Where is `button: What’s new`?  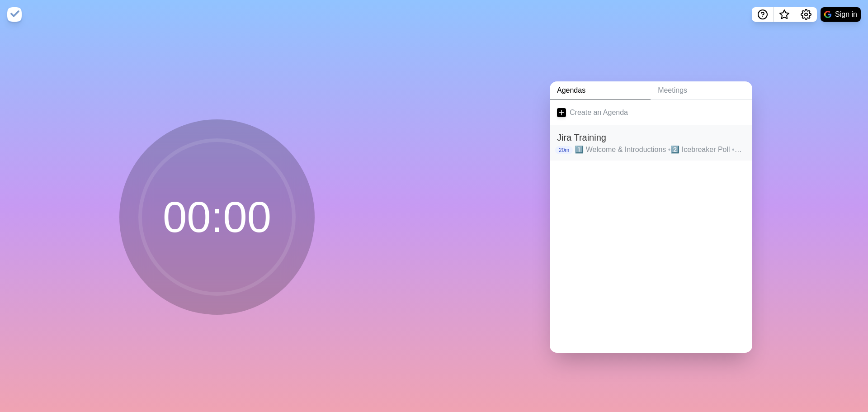 button: What’s new is located at coordinates (785, 14).